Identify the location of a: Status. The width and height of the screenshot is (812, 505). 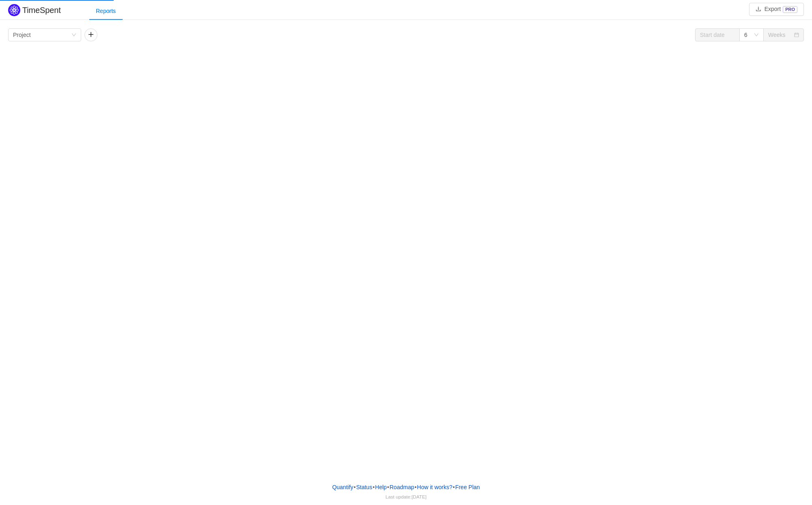
(364, 488).